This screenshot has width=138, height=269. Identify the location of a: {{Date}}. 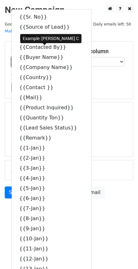
(51, 37).